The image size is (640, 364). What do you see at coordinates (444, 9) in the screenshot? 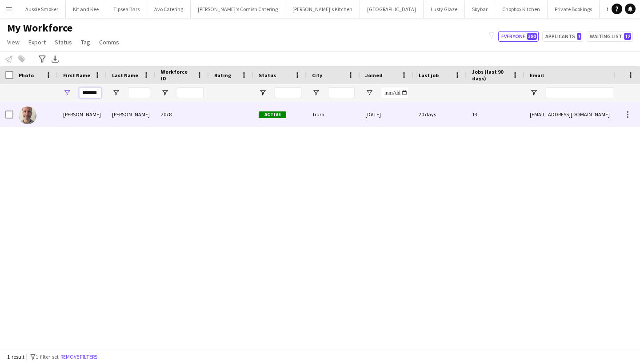
I see `button: Lusty Glaze` at bounding box center [444, 9].